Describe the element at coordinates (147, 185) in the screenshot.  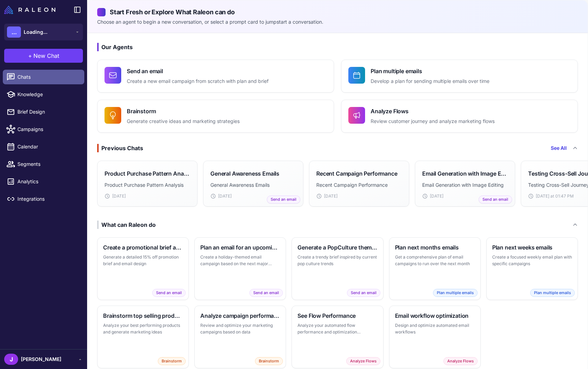
I see `p: Product Purchase Pattern Analysis` at that location.